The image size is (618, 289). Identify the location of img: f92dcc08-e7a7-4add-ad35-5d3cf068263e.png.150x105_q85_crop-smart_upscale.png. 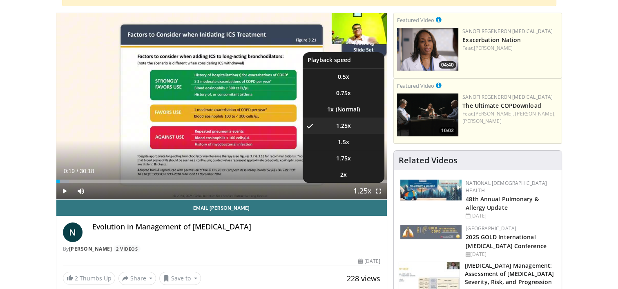
(428, 49).